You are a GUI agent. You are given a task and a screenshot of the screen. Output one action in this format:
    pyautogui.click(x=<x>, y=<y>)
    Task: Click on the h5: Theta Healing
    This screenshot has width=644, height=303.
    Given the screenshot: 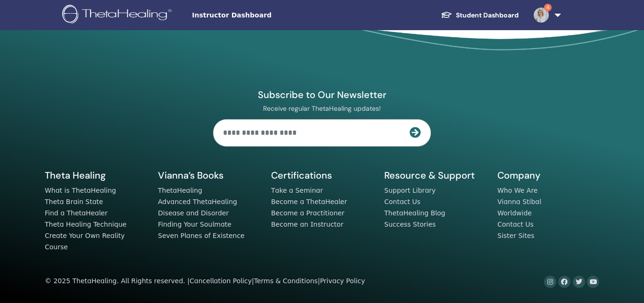 What is the action you would take?
    pyautogui.click(x=95, y=175)
    